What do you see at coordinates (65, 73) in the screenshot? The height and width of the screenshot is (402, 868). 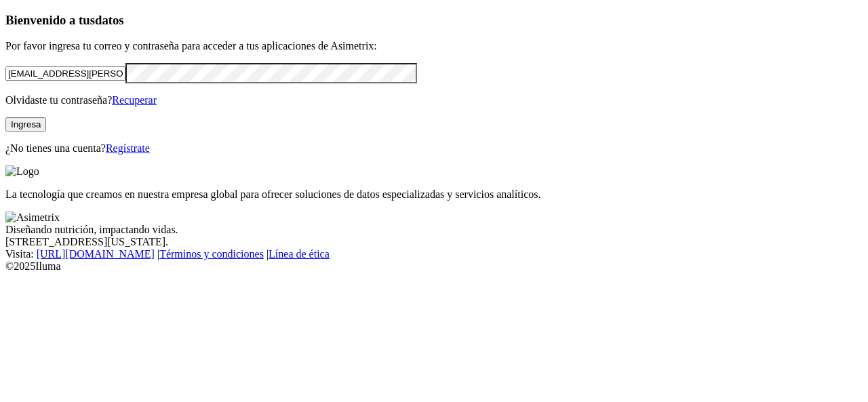 I see `input: Tu correo` at bounding box center [65, 73].